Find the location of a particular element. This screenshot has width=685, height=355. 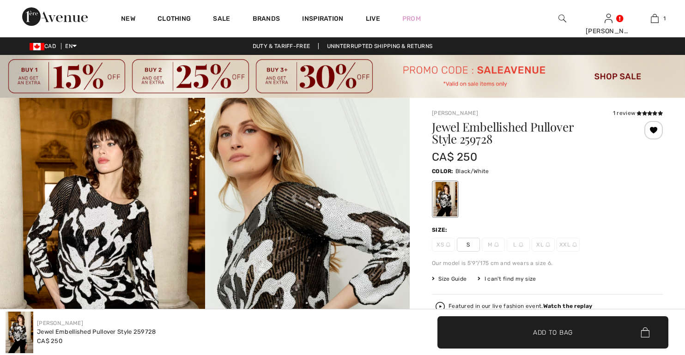

button: Add to Bag is located at coordinates (553, 332).